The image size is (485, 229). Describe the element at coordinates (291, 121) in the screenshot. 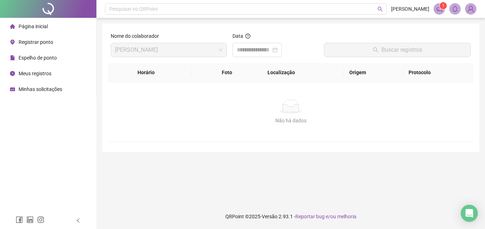

I see `div: Não há dados` at that location.